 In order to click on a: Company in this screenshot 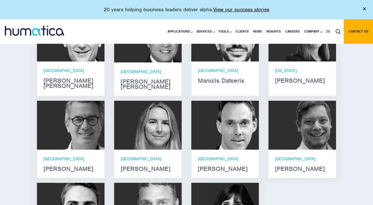, I will do `click(313, 32)`.